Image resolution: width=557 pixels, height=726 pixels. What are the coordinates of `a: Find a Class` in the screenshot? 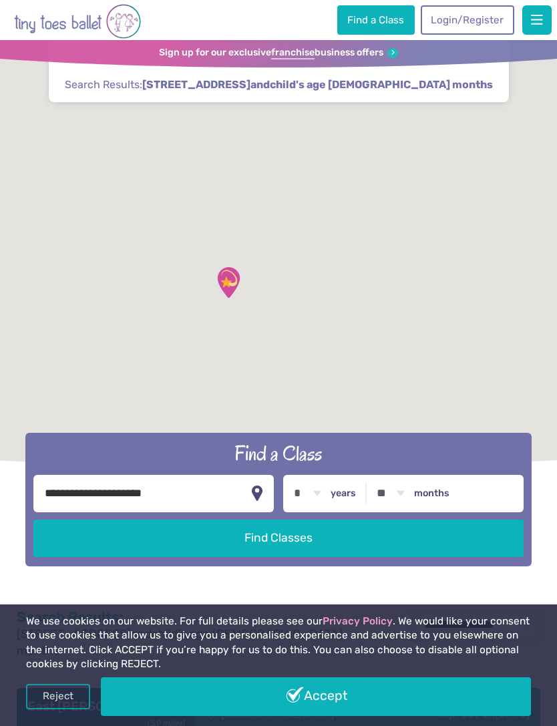 It's located at (376, 20).